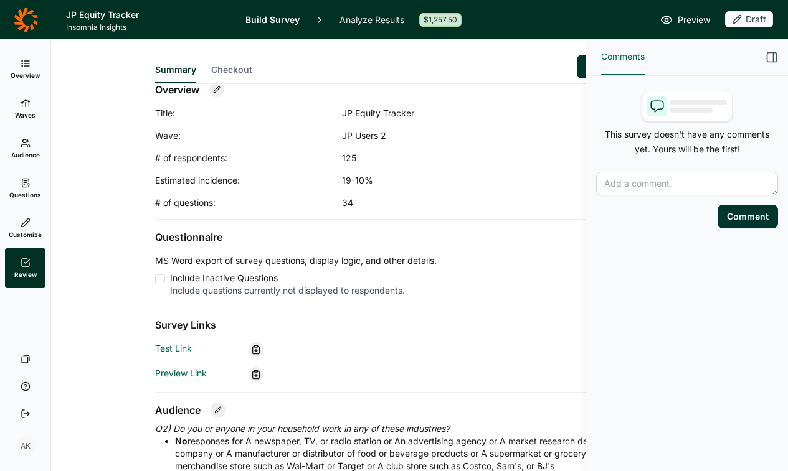 This screenshot has width=788, height=471. What do you see at coordinates (26, 446) in the screenshot?
I see `div: AK` at bounding box center [26, 446].